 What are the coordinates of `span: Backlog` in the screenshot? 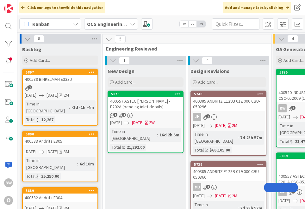 It's located at (32, 49).